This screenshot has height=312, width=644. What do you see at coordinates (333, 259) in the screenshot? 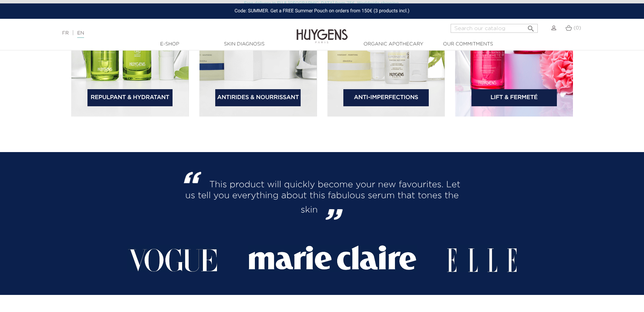
I see `img: logo partenaire 2` at bounding box center [333, 259].